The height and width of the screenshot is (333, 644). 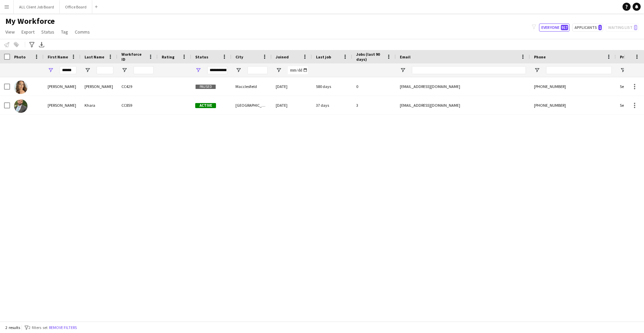 I want to click on div: 580 days, so click(x=332, y=86).